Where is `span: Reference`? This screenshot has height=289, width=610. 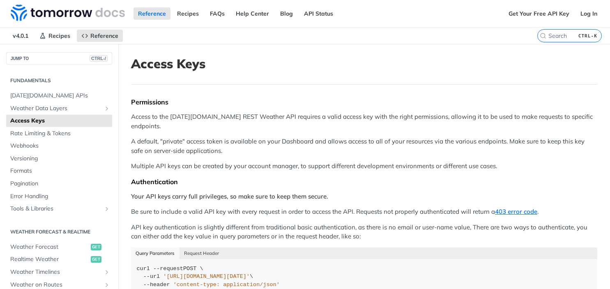
span: Reference is located at coordinates (104, 36).